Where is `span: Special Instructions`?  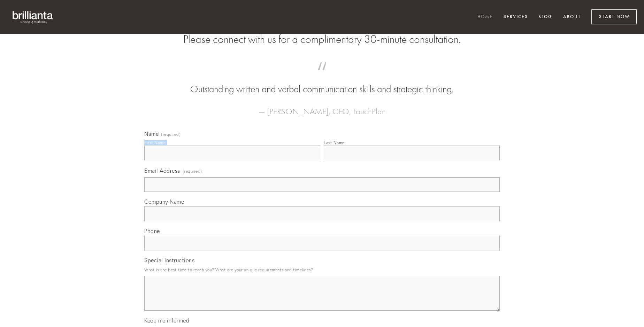
span: Special Instructions is located at coordinates (169, 260).